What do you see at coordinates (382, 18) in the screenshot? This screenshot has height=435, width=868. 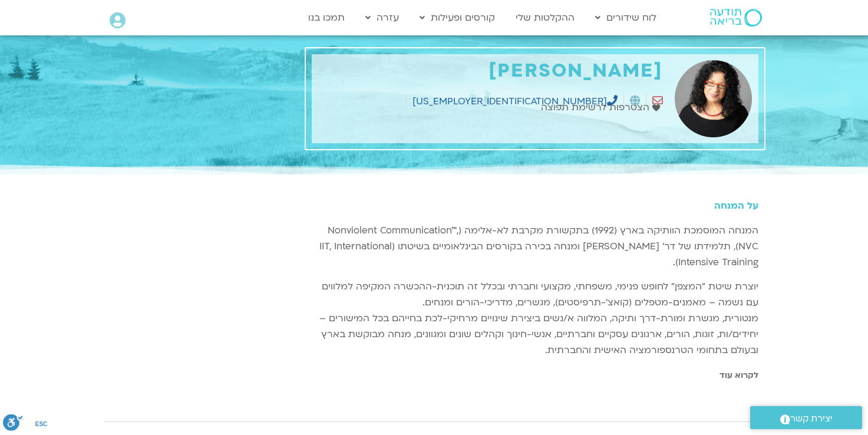 I see `a: עזרה` at bounding box center [382, 18].